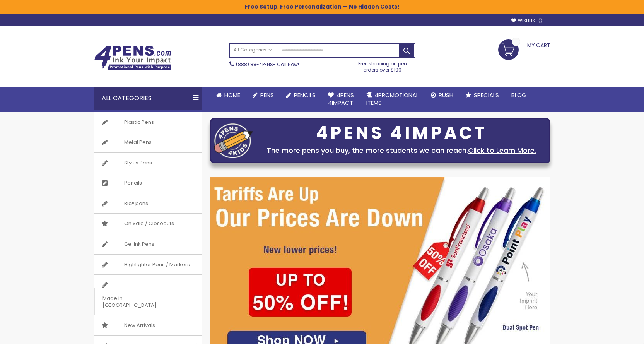  Describe the element at coordinates (502, 150) in the screenshot. I see `a: Click to Learn More.` at that location.